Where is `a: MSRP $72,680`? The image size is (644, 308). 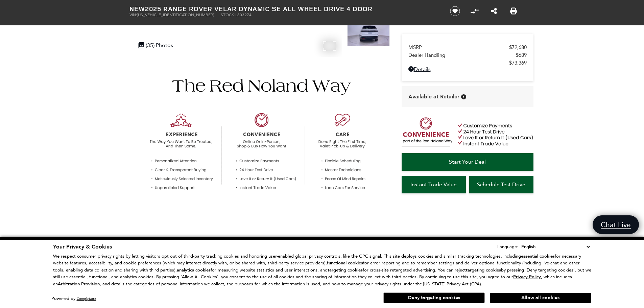 a: MSRP $72,680 is located at coordinates (467, 47).